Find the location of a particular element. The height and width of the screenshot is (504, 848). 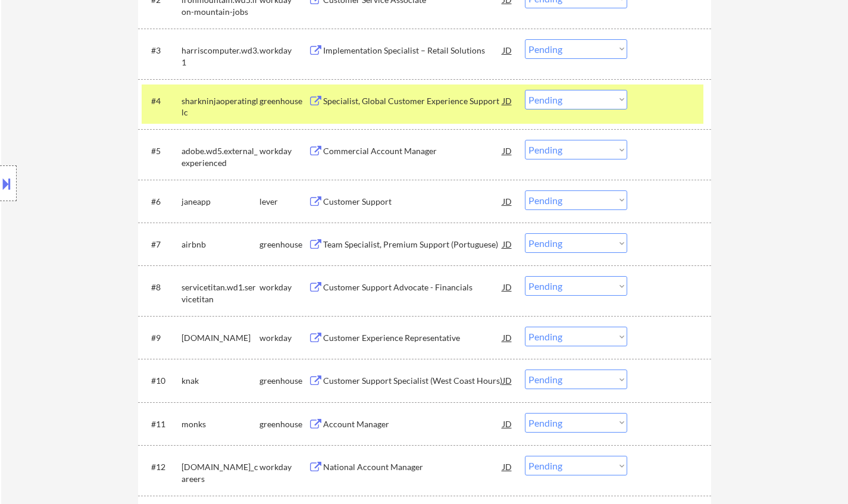

div: Customer Support Specialist (West Coast Hours) is located at coordinates (413, 380).